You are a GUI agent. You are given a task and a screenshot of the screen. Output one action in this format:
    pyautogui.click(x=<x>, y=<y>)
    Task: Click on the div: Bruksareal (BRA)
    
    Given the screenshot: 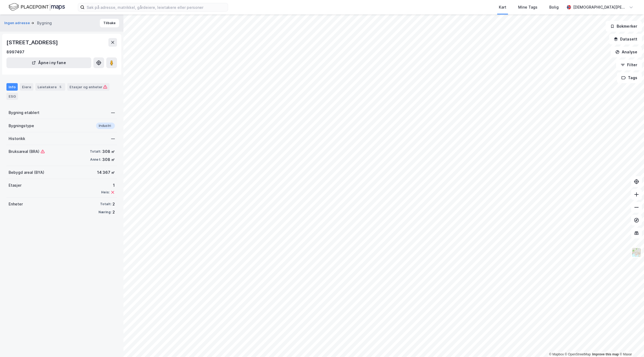 What is the action you would take?
    pyautogui.click(x=27, y=152)
    